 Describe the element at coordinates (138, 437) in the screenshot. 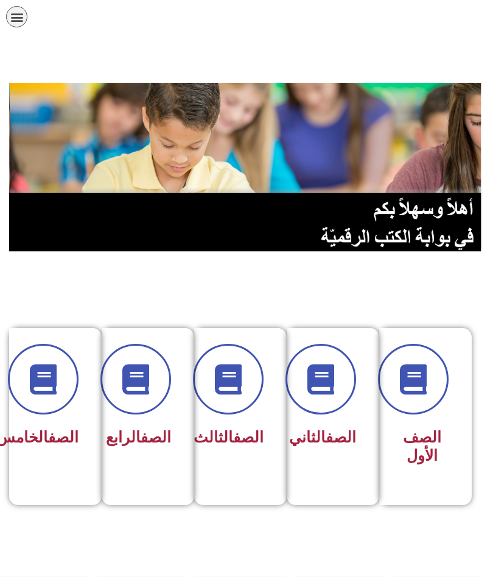

I see `span: الرابع` at that location.